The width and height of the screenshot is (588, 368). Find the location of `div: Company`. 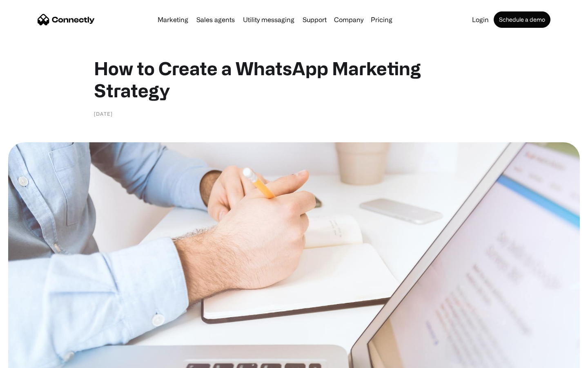

div: Company is located at coordinates (349, 20).